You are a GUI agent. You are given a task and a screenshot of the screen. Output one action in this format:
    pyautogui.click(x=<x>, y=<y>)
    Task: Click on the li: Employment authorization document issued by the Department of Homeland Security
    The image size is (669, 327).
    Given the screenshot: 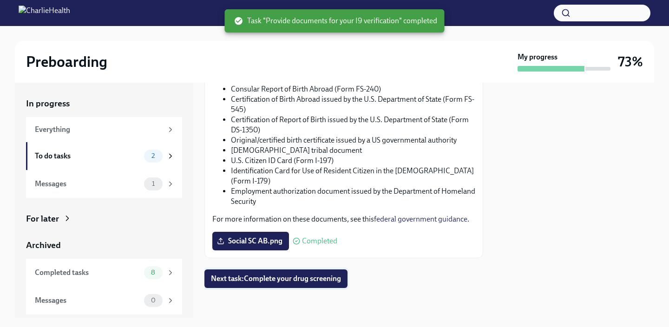 What is the action you would take?
    pyautogui.click(x=353, y=197)
    